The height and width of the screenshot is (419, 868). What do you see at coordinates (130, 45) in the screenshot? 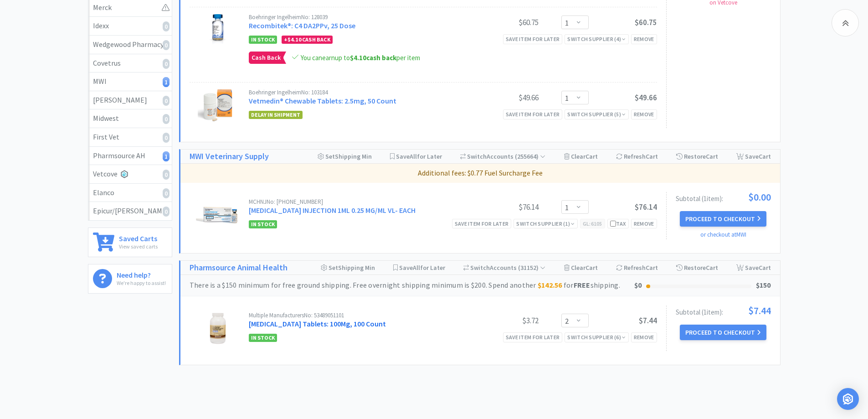
I see `a: Wedgewood Pharmacy0` at bounding box center [130, 45].